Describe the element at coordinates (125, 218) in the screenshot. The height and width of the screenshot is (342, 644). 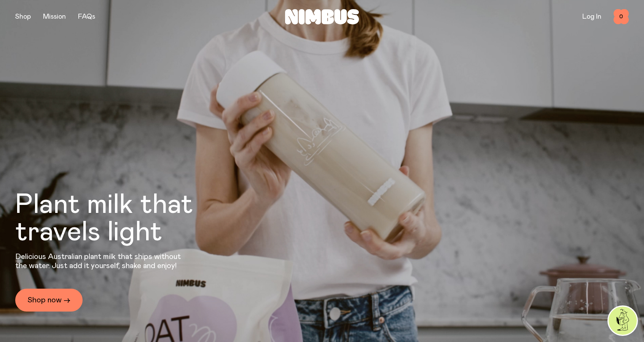
I see `h1: Plant milk that travels light` at that location.